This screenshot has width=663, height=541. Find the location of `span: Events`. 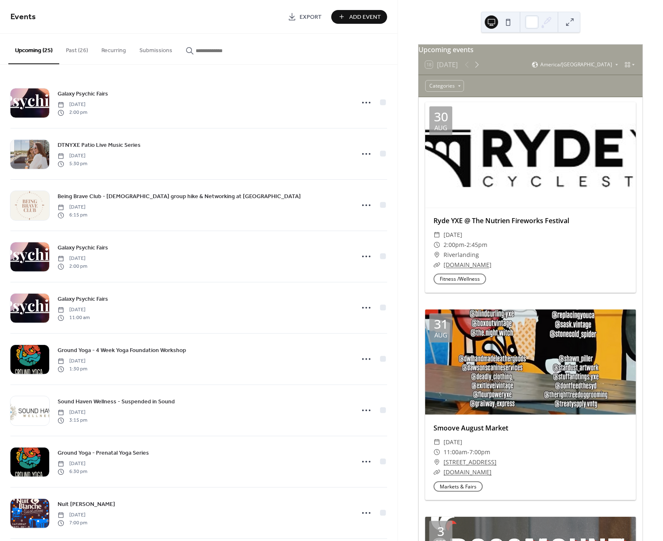

span: Events is located at coordinates (23, 17).